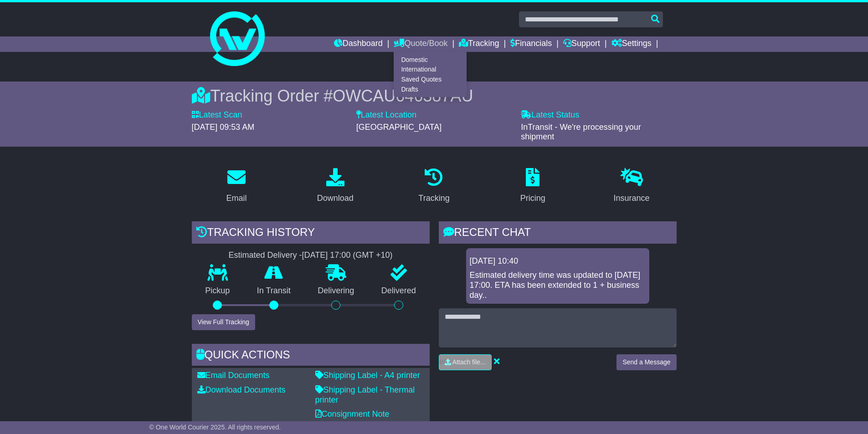 The width and height of the screenshot is (868, 434). I want to click on a: Settings, so click(631, 44).